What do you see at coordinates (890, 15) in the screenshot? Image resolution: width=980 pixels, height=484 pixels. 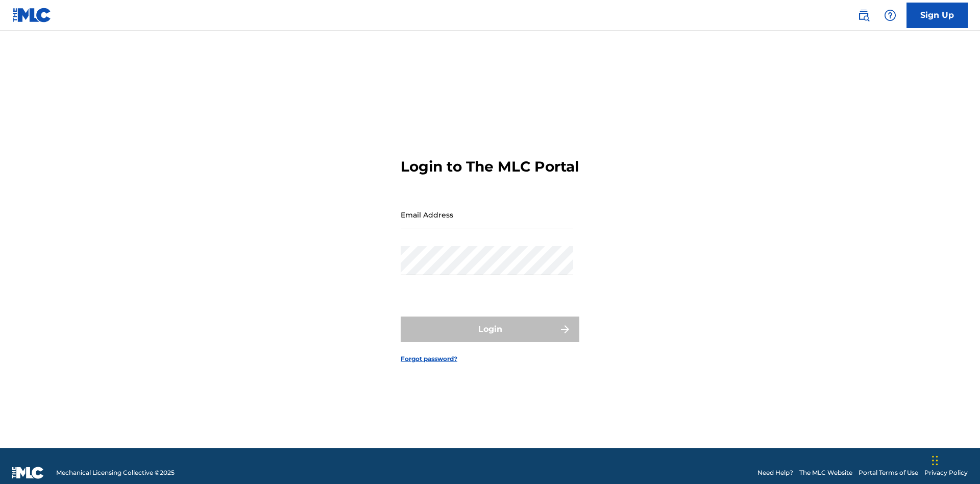 I see `div: Help` at bounding box center [890, 15].